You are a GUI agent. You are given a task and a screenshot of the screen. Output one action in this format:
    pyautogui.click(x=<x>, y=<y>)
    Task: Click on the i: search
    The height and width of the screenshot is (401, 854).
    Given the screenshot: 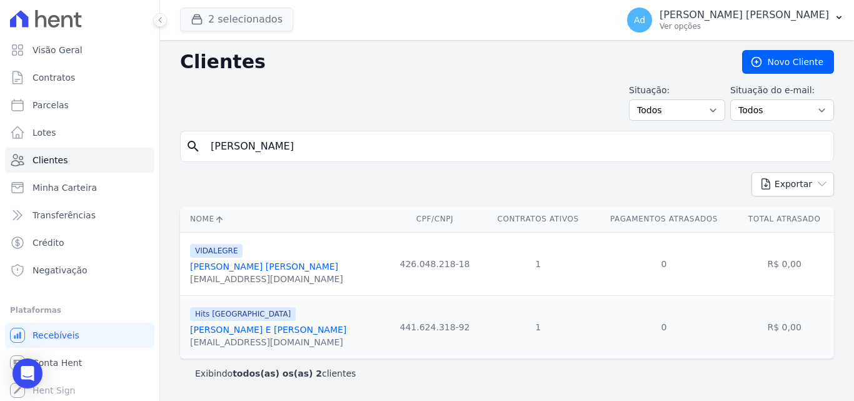 What is the action you would take?
    pyautogui.click(x=193, y=146)
    